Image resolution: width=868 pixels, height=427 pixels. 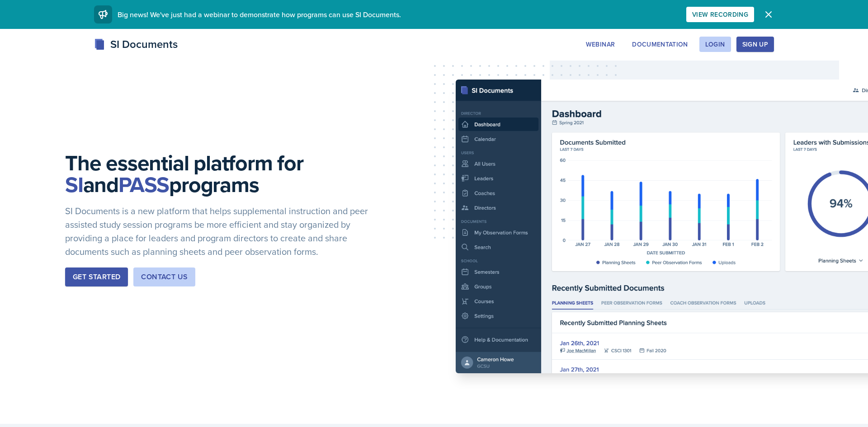 I want to click on button: Documentation, so click(x=660, y=44).